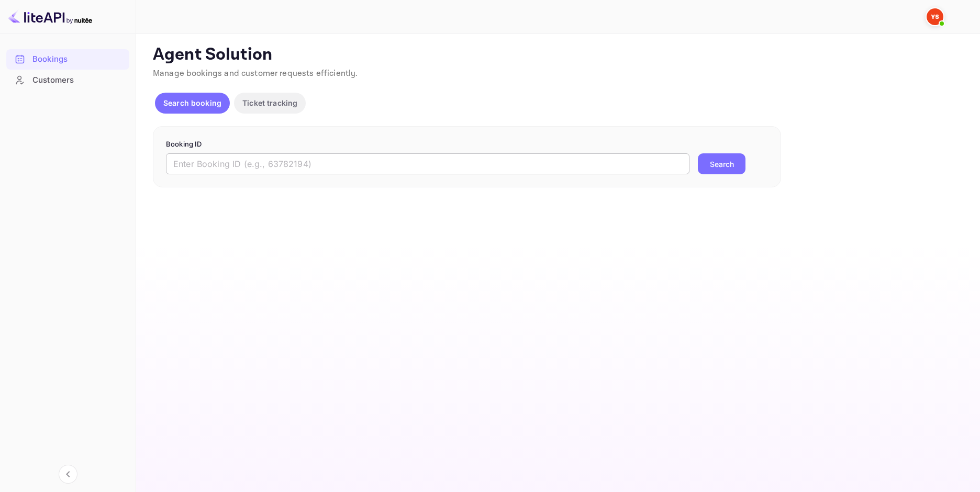 This screenshot has height=492, width=980. I want to click on a: Customers, so click(68, 79).